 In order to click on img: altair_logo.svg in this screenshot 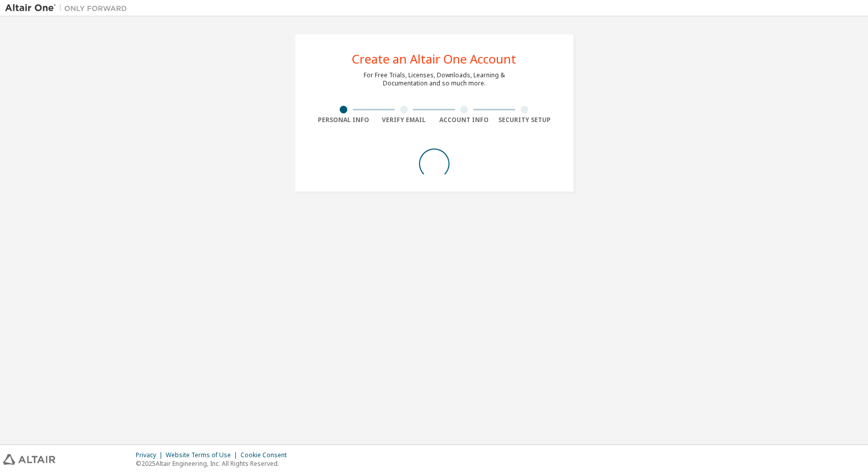, I will do `click(29, 459)`.